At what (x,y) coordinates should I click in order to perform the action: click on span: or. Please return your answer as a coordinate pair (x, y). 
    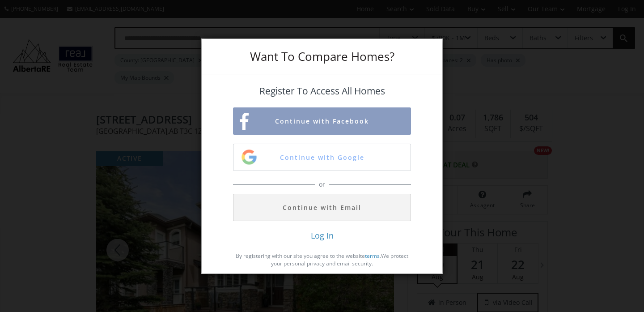
    Looking at the image, I should click on (322, 184).